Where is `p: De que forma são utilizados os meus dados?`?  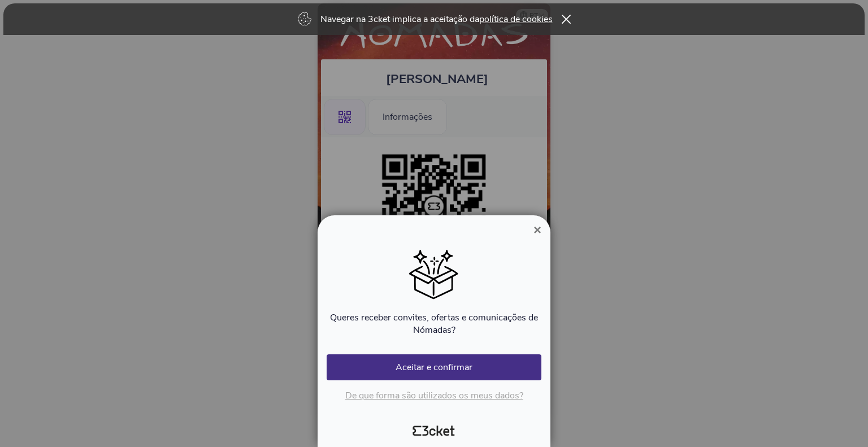
p: De que forma são utilizados os meus dados? is located at coordinates (434, 396).